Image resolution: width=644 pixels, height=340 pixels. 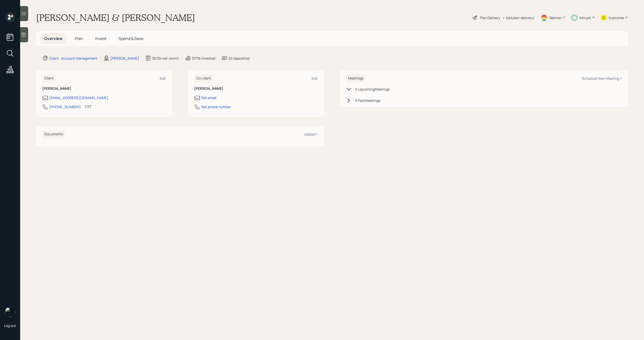 I want to click on span: Spend & Save, so click(x=131, y=38).